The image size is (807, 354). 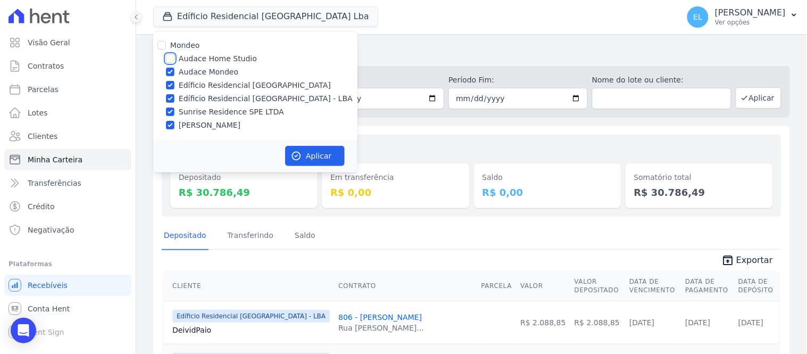 I want to click on a: DeividPaio, so click(x=251, y=330).